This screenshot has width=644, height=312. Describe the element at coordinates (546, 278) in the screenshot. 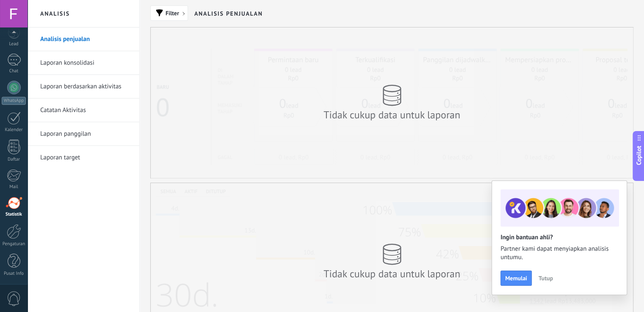

I see `span: Tutup` at that location.